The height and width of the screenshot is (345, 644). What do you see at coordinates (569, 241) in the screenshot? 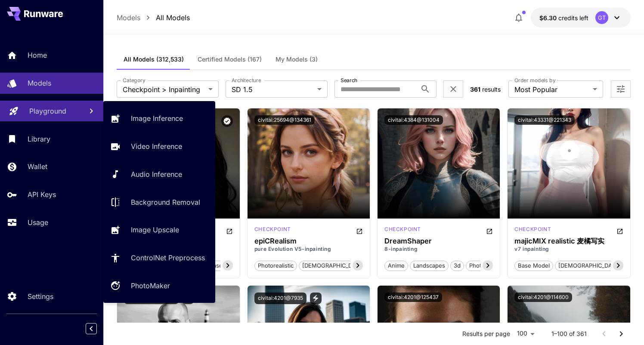
I see `div: majicMIX realistic 麦橘写实` at bounding box center [569, 241].